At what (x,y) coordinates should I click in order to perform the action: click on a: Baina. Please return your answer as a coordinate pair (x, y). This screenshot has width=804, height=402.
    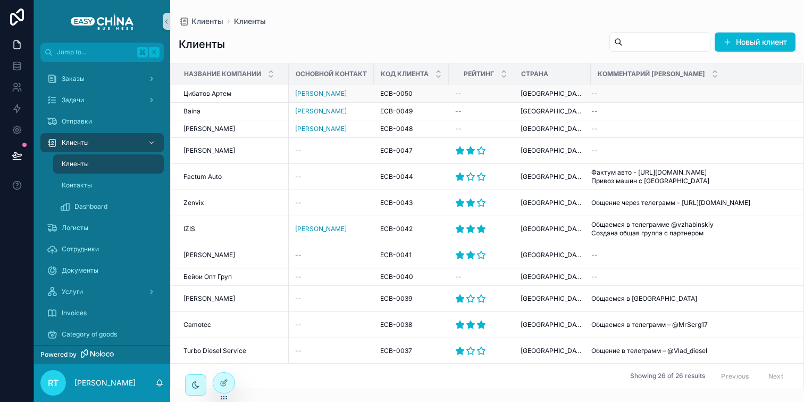
    Looking at the image, I should click on (233, 111).